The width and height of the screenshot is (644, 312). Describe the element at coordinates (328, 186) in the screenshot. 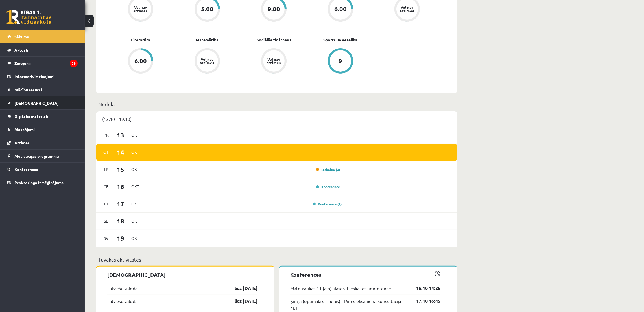

I see `a: Konference` at that location.